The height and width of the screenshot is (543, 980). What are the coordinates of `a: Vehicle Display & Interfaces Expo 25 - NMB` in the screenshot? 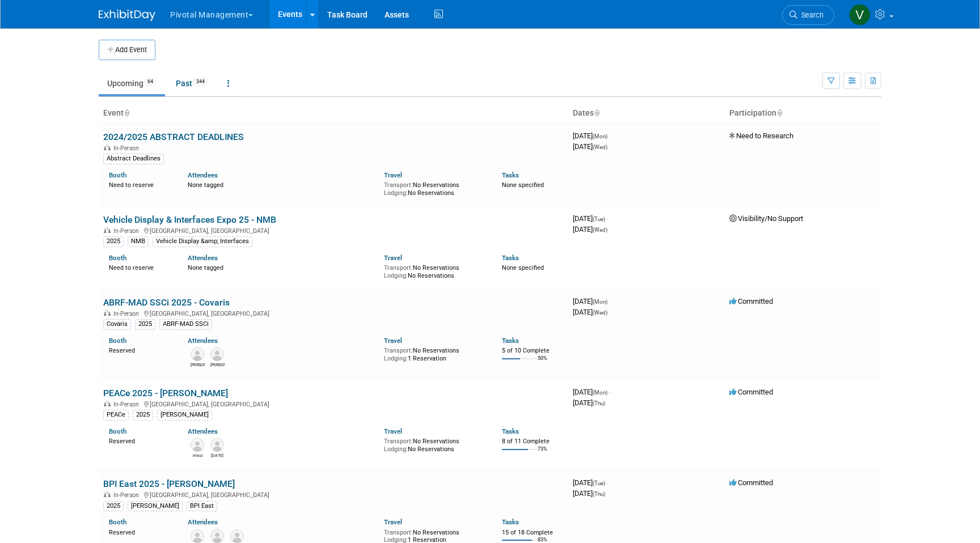 It's located at (189, 219).